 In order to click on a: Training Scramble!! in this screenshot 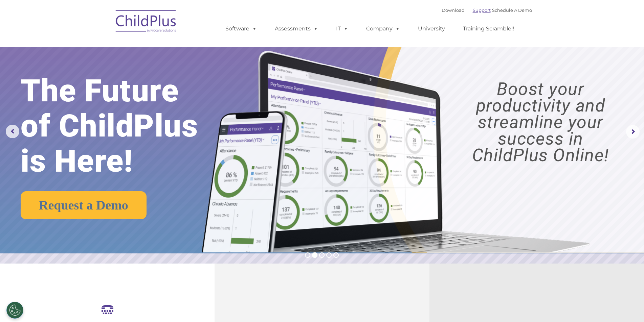, I will do `click(488, 29)`.